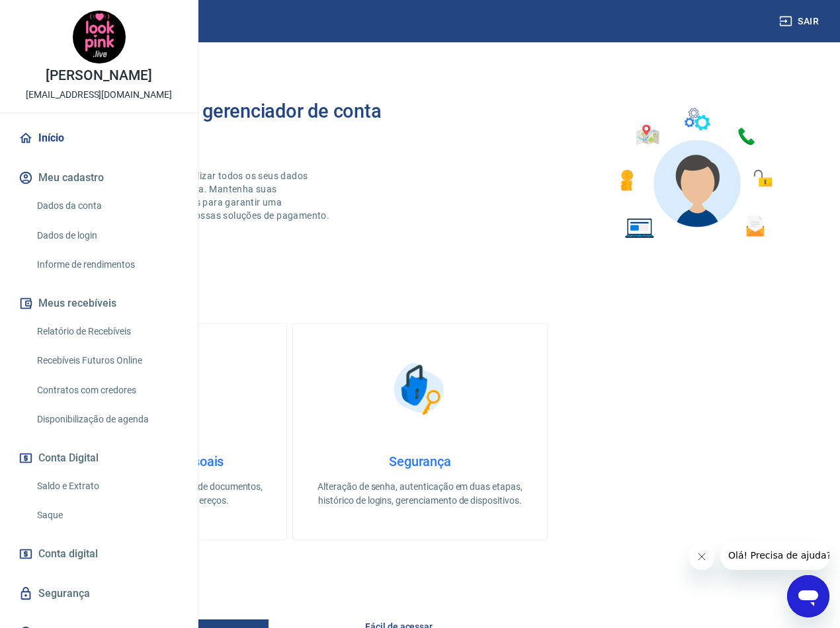 Image resolution: width=840 pixels, height=628 pixels. I want to click on a: Saldo e Extrato, so click(106, 486).